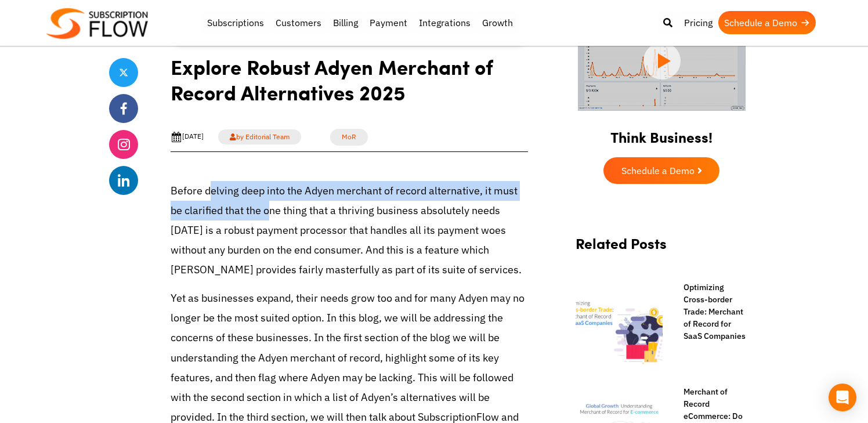 The height and width of the screenshot is (423, 868). I want to click on h2: Think Business!, so click(661, 133).